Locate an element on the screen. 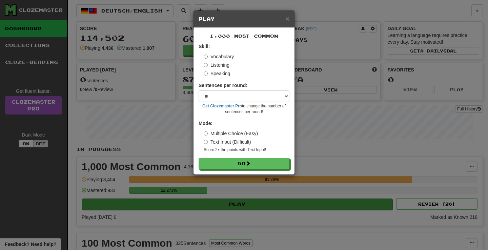 The image size is (488, 250). label: Text Input (Difficult) is located at coordinates (227, 142).